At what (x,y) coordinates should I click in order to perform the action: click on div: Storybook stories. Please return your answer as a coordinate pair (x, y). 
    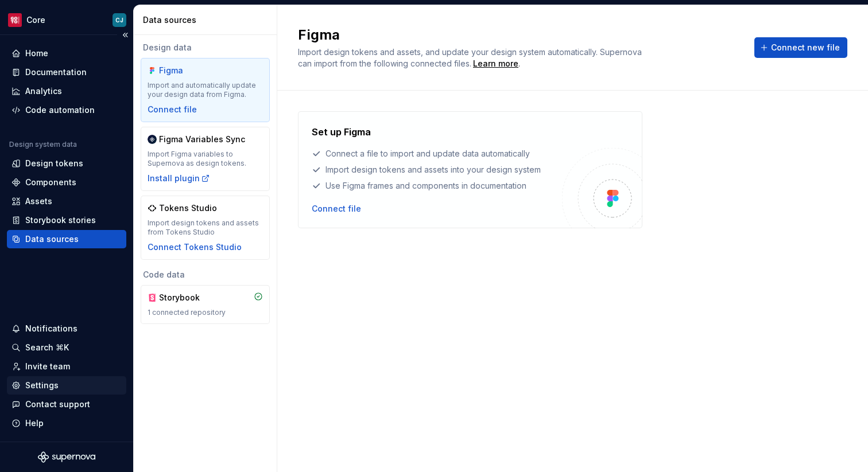
    Looking at the image, I should click on (60, 221).